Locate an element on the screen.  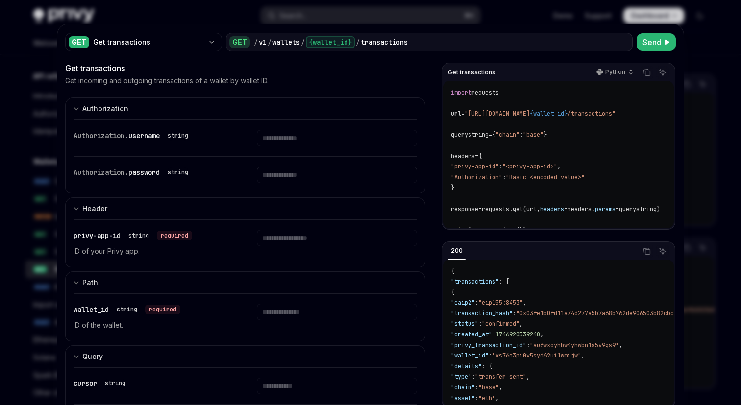
span: "confirmed" is located at coordinates (500, 324).